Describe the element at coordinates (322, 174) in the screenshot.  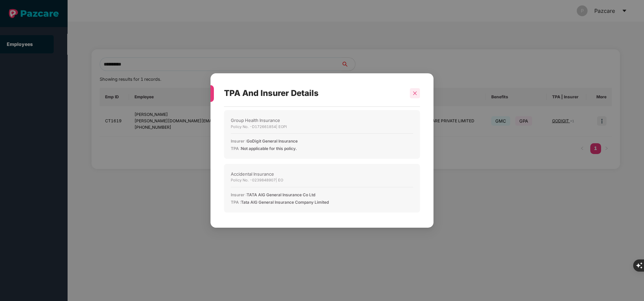
I see `div: Accidental Insurance` at that location.